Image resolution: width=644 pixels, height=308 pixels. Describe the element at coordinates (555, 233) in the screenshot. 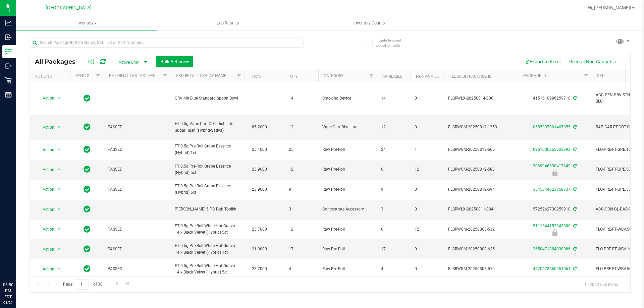

I see `div: Newly Received` at that location.